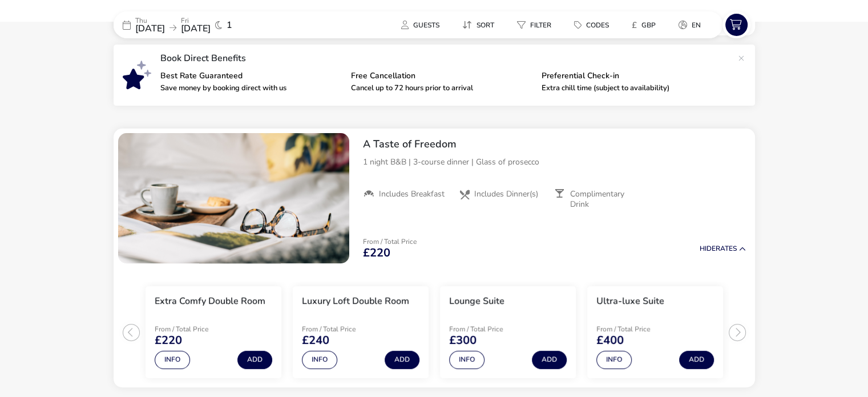  I want to click on p: 1 night B&B | 3-course dinner | Glass of prosecco, so click(554, 161).